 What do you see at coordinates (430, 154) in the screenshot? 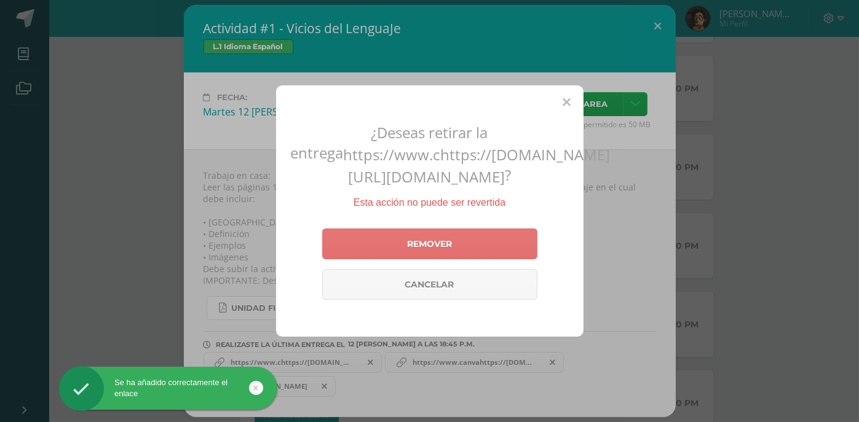
I see `h2: ¿Deseas retirar la entrega ?` at bounding box center [430, 154].